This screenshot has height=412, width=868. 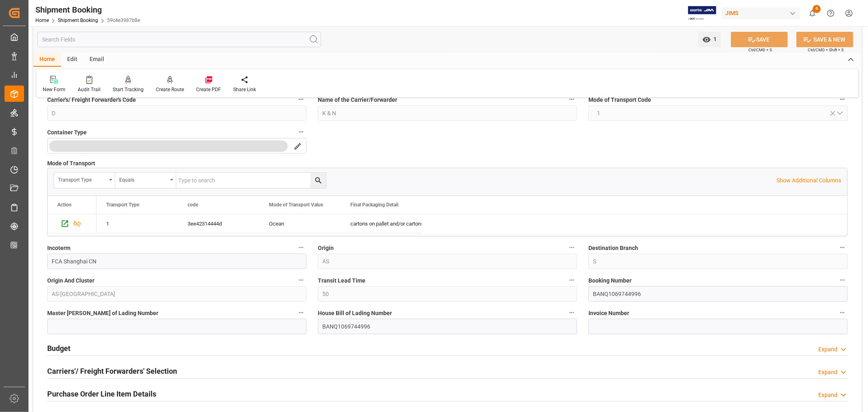 What do you see at coordinates (89, 89) in the screenshot?
I see `div: Audit Trail` at bounding box center [89, 89].